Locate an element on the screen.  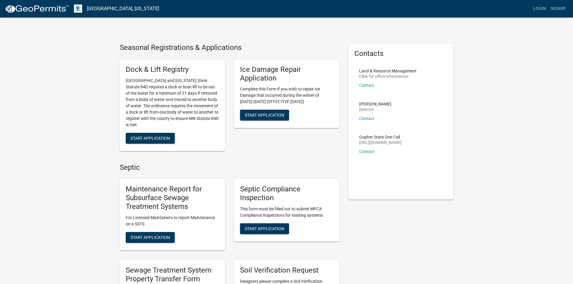
h5: Ice Damage Repair Application is located at coordinates (287, 74).